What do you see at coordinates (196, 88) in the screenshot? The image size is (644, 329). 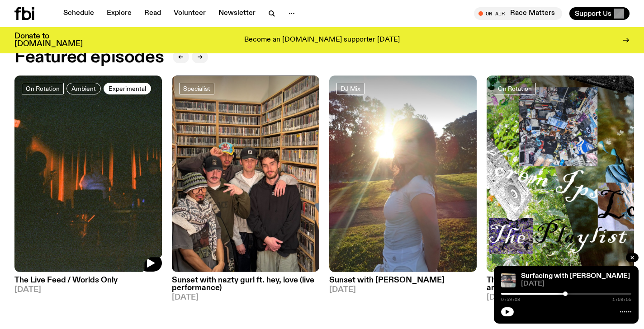 I see `span: Specialist` at bounding box center [196, 88].